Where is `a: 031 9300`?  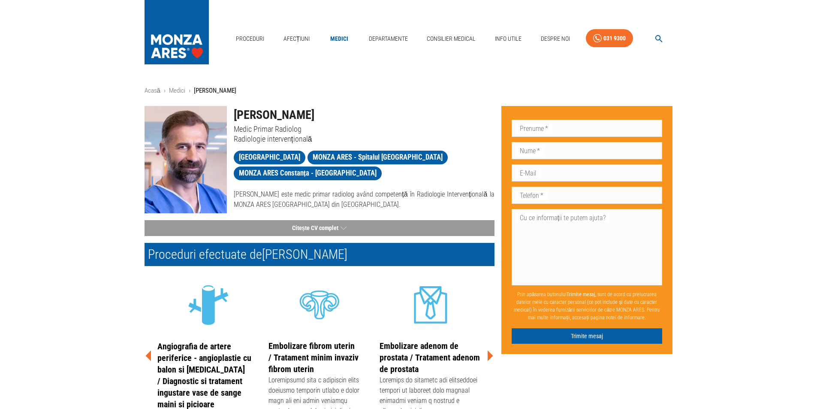
a: 031 9300 is located at coordinates (610, 38).